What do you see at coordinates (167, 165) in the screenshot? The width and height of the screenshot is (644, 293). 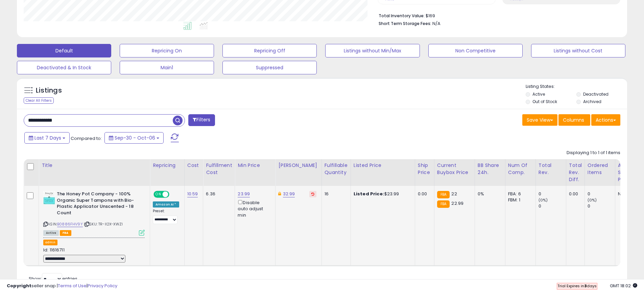 I see `div: Repricing` at bounding box center [167, 165].